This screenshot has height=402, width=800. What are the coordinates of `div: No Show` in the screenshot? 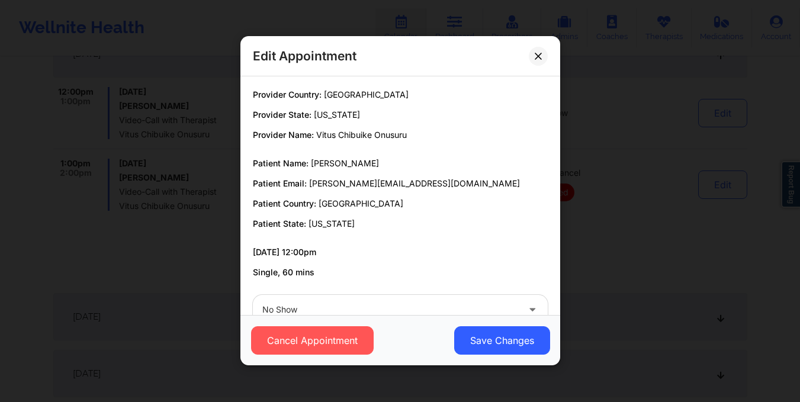 It's located at (390, 310).